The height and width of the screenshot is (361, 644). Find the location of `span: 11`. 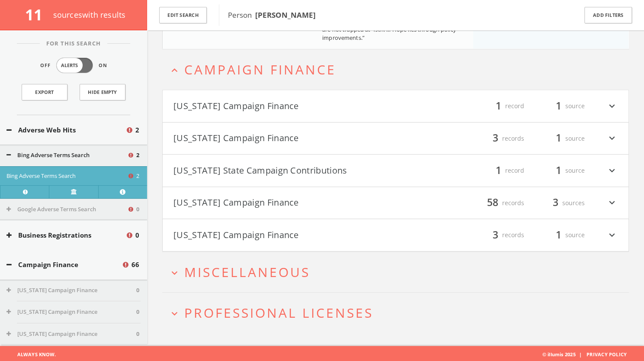

span: 11 is located at coordinates (38, 14).